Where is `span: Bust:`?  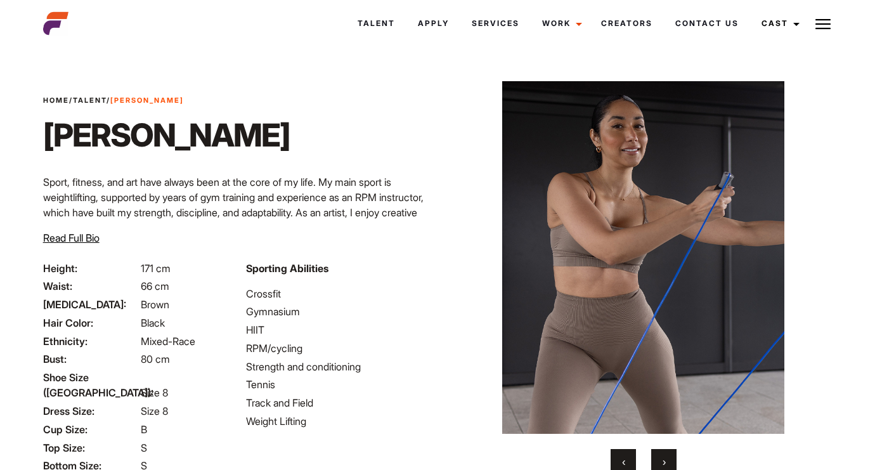 span: Bust: is located at coordinates (91, 359).